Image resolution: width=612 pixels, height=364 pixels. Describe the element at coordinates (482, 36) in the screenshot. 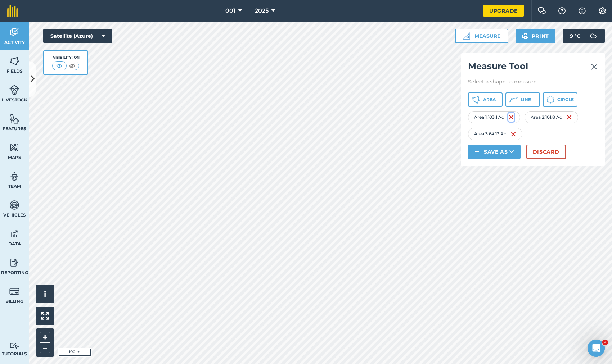

I see `button: Measure` at that location.